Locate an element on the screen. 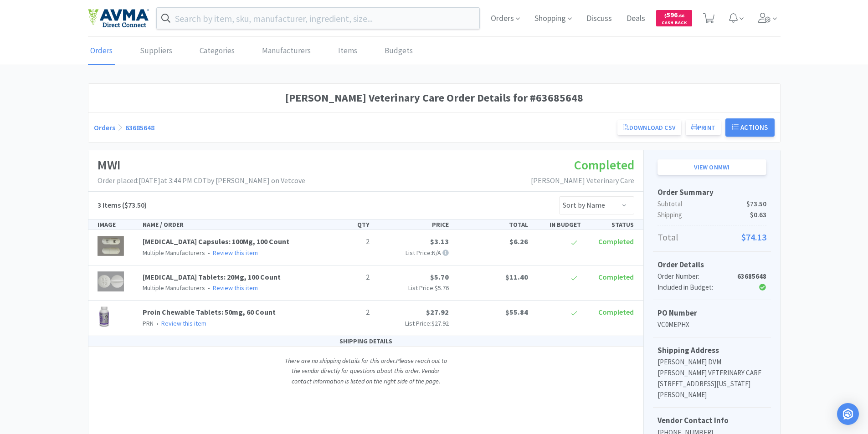 Image resolution: width=868 pixels, height=434 pixels. span: $73.50 is located at coordinates (756, 204).